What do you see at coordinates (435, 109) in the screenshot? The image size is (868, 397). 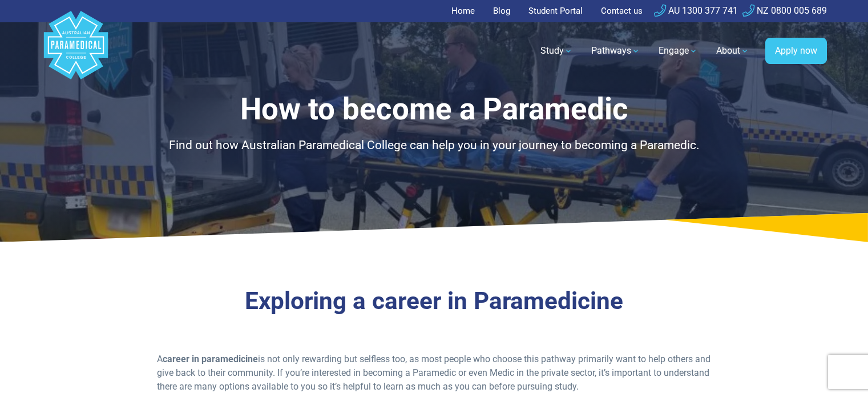 I see `h1: How to become a Paramedic` at bounding box center [435, 109].